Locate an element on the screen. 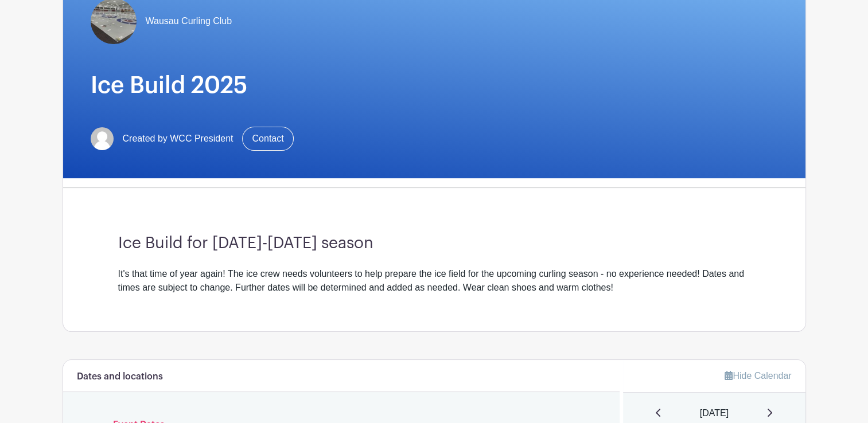 The width and height of the screenshot is (868, 423). span: Wausau Curling Club is located at coordinates (189, 21).